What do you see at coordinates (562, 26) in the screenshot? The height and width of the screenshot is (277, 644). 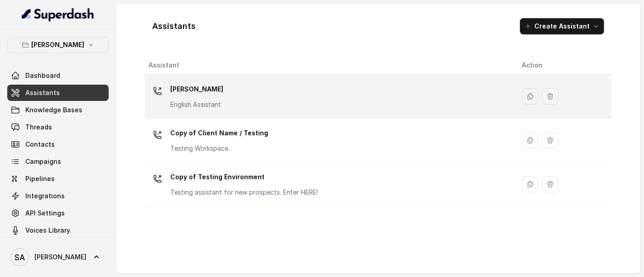 I see `button: Create Assistant` at bounding box center [562, 26].